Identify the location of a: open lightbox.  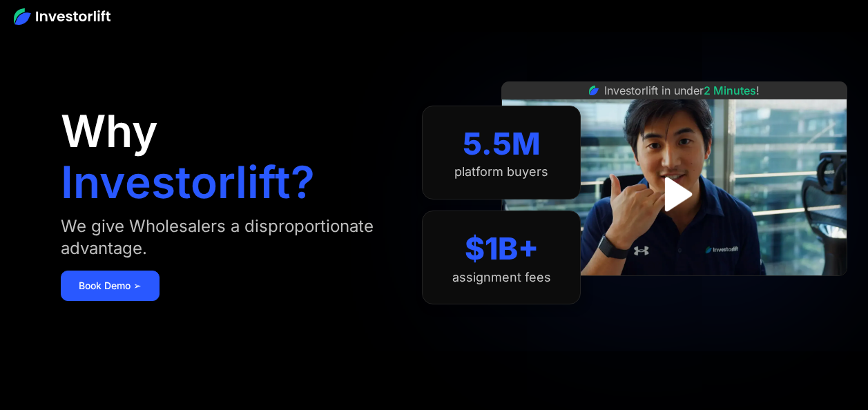
(673, 193).